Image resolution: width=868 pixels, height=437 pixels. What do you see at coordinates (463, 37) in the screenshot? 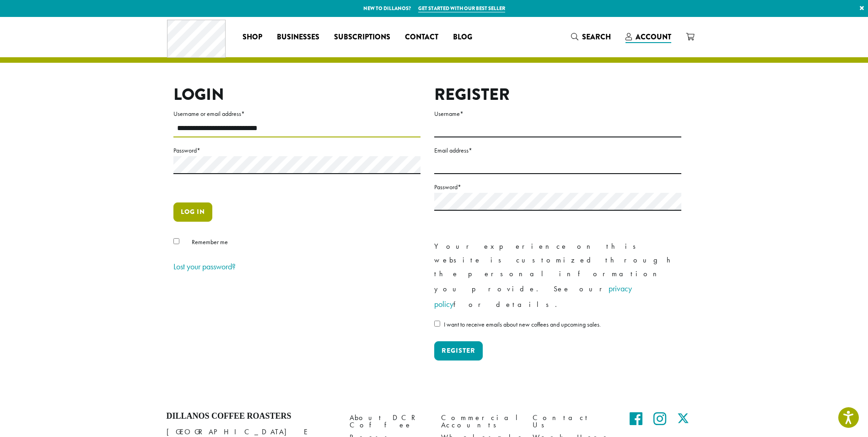
I see `span: Blog` at bounding box center [463, 37].